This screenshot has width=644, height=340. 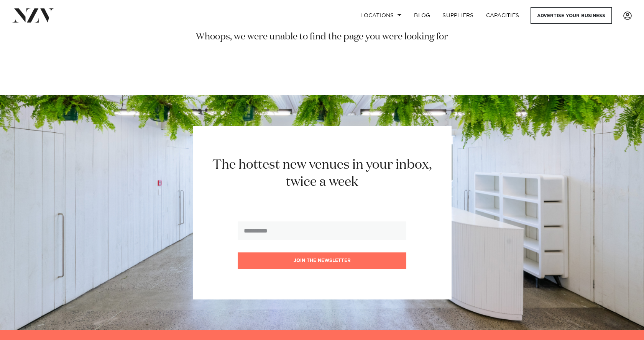 I want to click on a: BLOG, so click(x=422, y=15).